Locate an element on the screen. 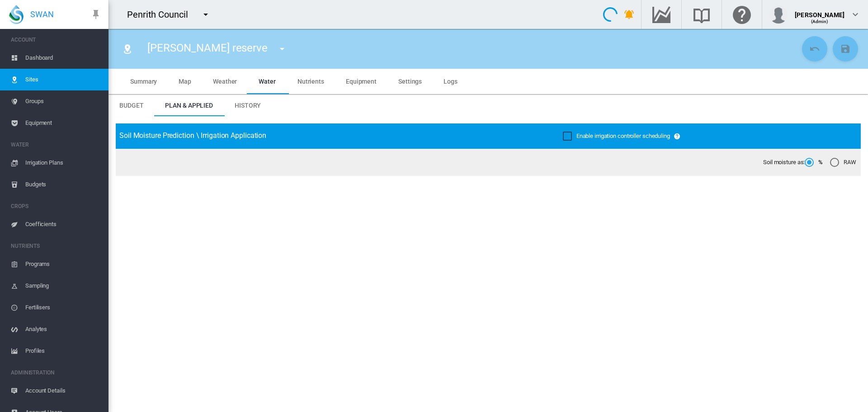 Image resolution: width=868 pixels, height=412 pixels. span: SWAN is located at coordinates (42, 14).